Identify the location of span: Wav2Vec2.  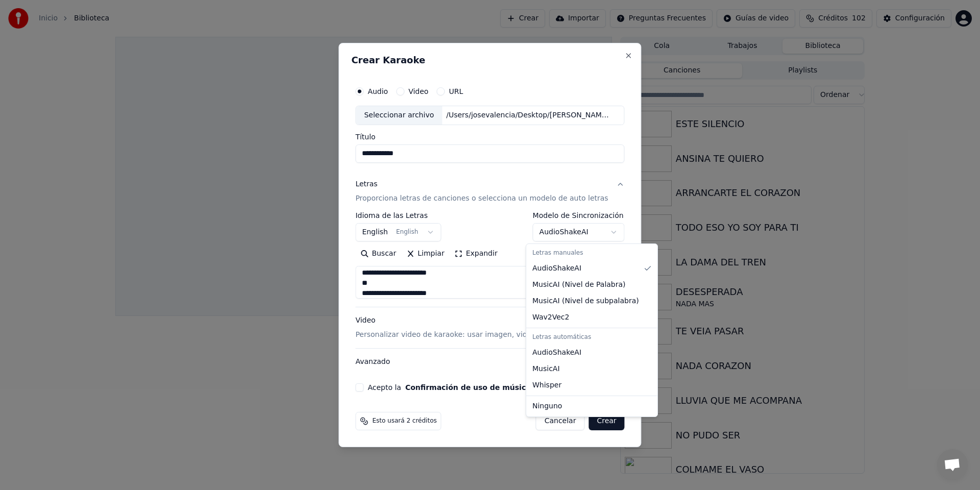
(550, 318).